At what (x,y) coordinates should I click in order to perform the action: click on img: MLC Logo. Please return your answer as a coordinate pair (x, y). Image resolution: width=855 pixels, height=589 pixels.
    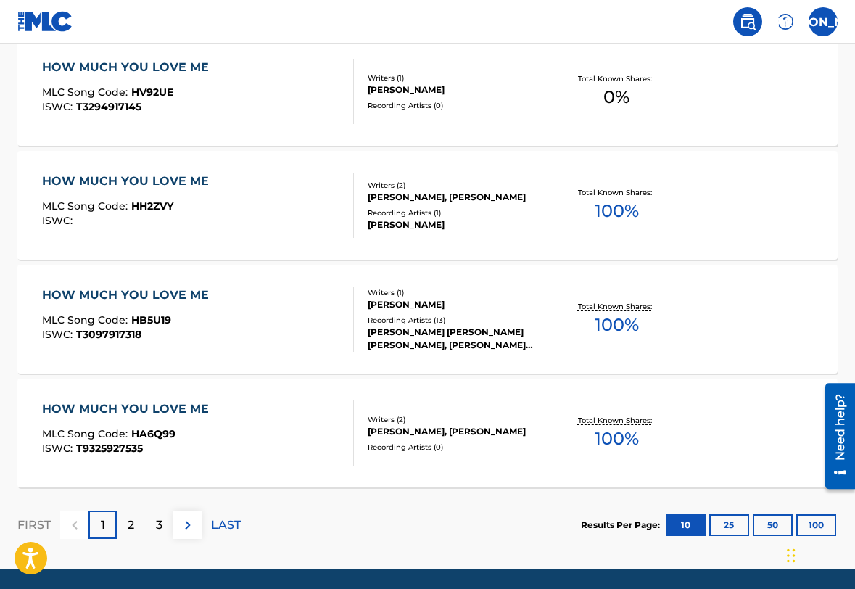
    Looking at the image, I should click on (45, 21).